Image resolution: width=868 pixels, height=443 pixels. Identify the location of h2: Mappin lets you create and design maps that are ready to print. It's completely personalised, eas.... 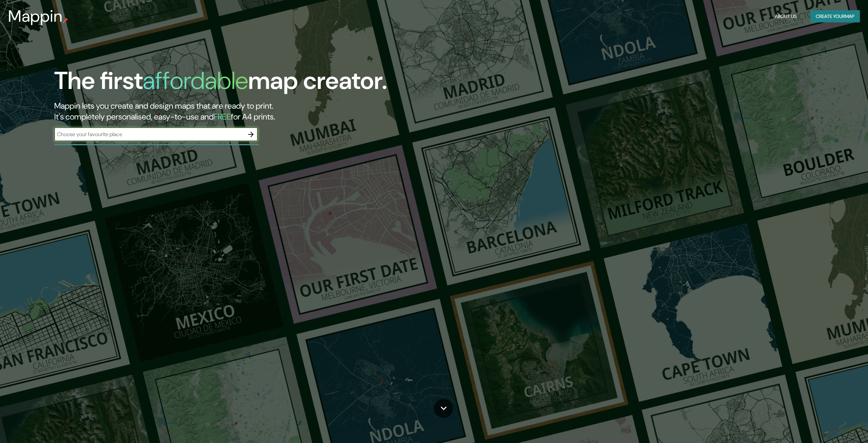
(271, 111).